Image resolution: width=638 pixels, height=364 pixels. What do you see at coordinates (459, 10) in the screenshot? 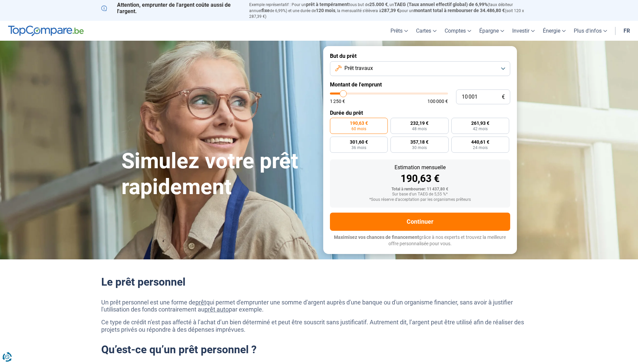
I see `span: montant total à rembourser de 34.486,80 €` at bounding box center [459, 10].